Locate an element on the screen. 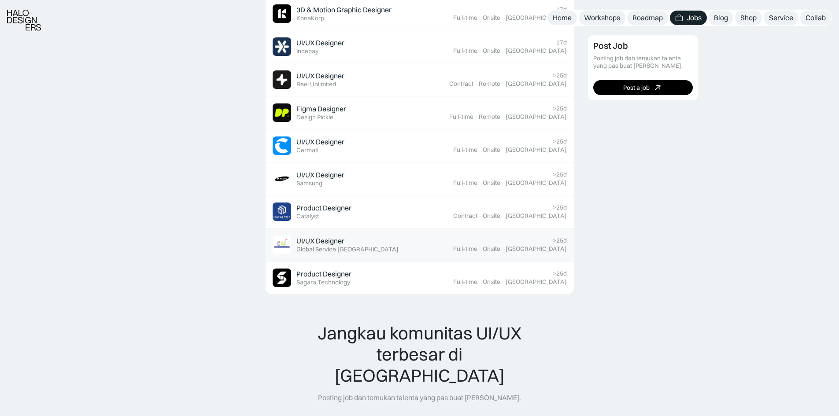  a: Collab is located at coordinates (816, 18).